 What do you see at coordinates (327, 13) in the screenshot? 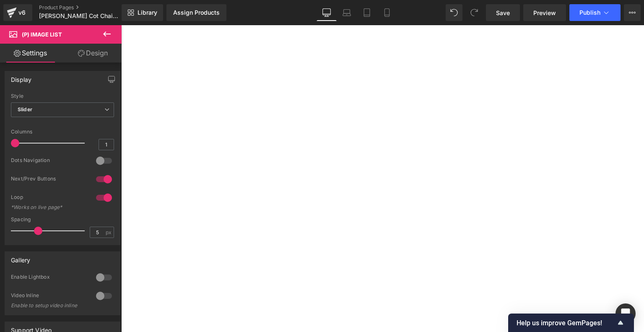
I see `a: Desktop` at bounding box center [327, 13].